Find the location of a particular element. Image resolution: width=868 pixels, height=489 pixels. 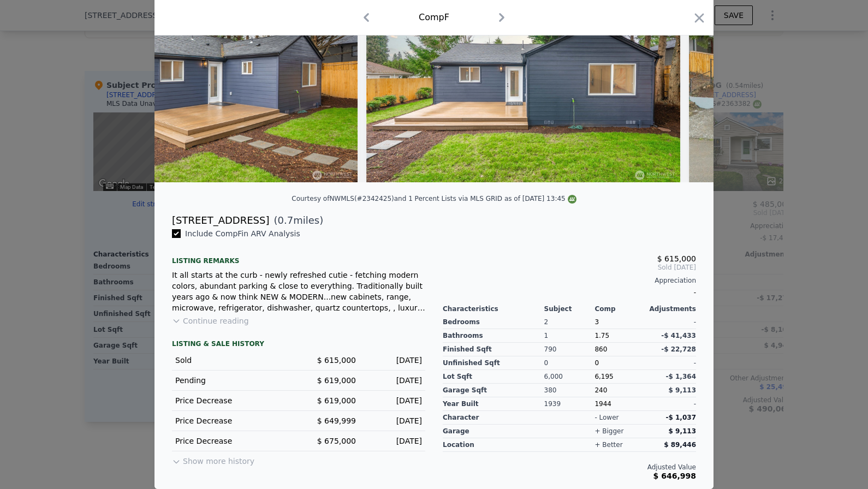

div: 1 is located at coordinates (570, 336).